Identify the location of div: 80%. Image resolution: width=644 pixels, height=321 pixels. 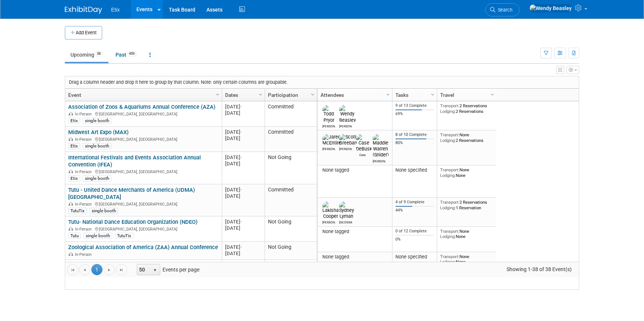
(415, 143).